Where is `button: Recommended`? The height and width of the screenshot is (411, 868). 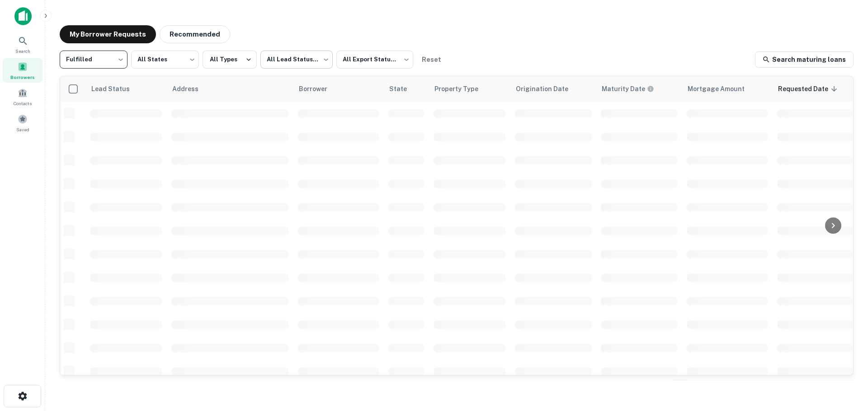
button: Recommended is located at coordinates (195, 34).